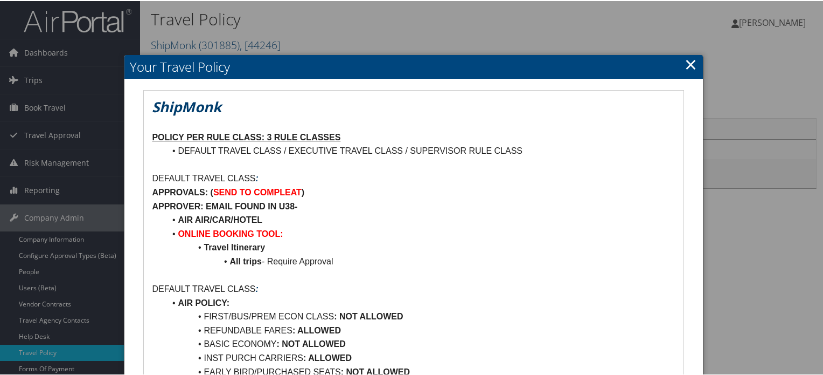  I want to click on strong: AIR AIR/CAR/HOTEL, so click(220, 218).